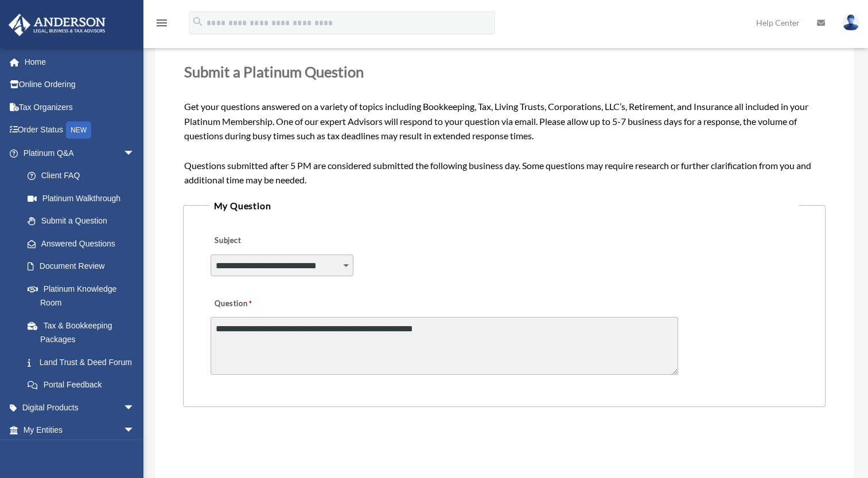 This screenshot has height=478, width=868. I want to click on label: Subject, so click(265, 242).